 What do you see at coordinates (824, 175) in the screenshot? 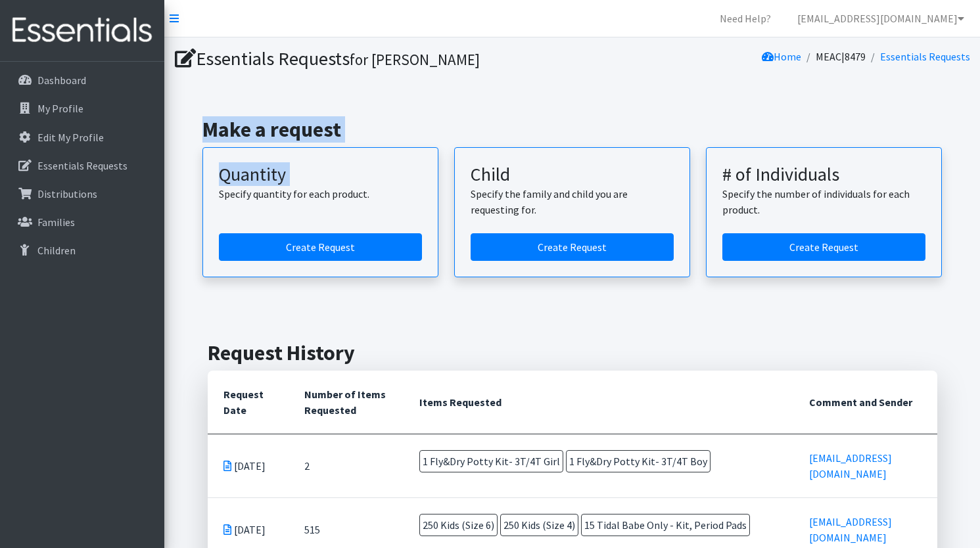
I see `h3: # of Individuals` at bounding box center [824, 175].